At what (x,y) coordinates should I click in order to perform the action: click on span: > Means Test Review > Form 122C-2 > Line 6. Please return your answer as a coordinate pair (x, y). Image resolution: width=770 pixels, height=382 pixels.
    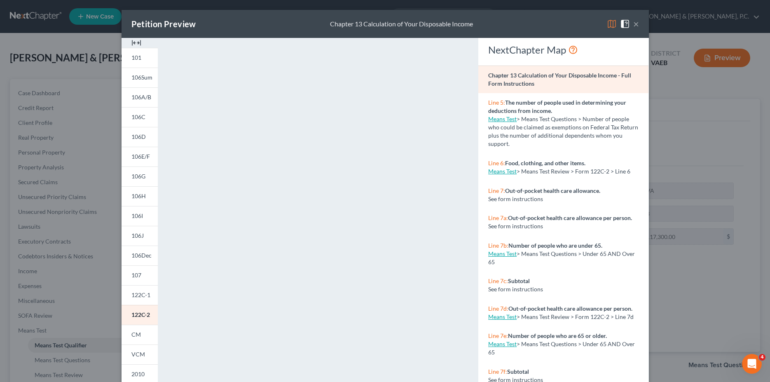
    Looking at the image, I should click on (573, 171).